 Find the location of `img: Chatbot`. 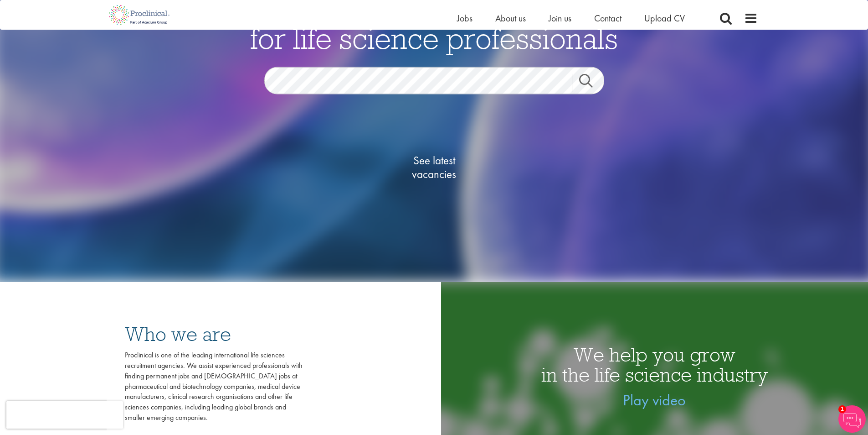

img: Chatbot is located at coordinates (852, 419).